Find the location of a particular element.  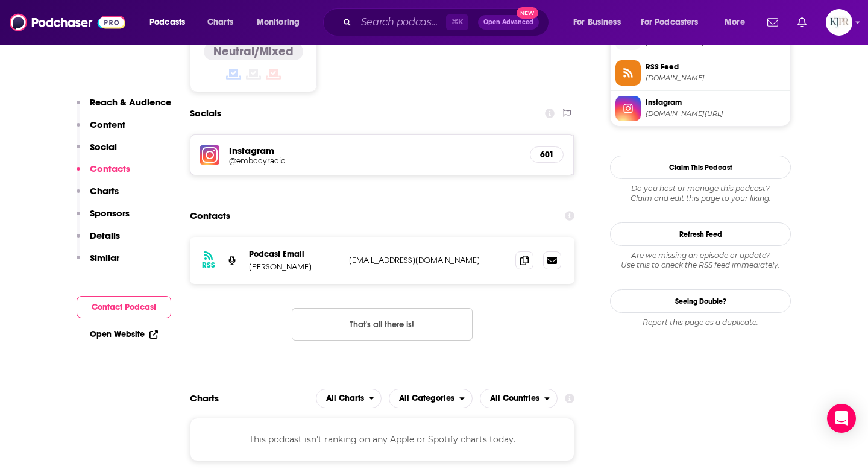

p: Sponsors is located at coordinates (110, 213).